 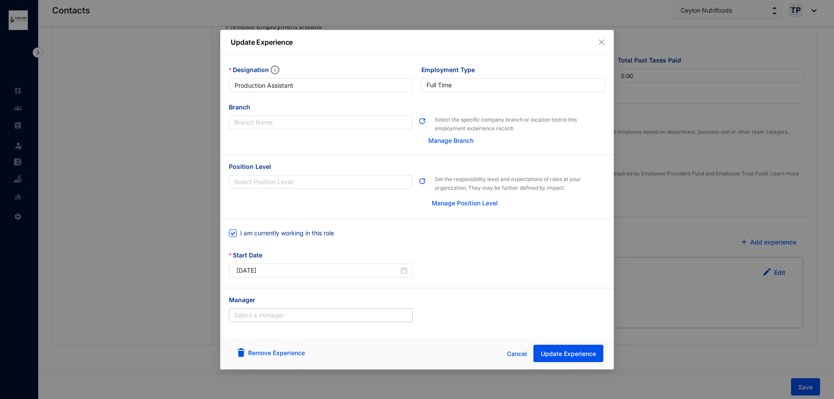 I want to click on span: close, so click(x=602, y=42).